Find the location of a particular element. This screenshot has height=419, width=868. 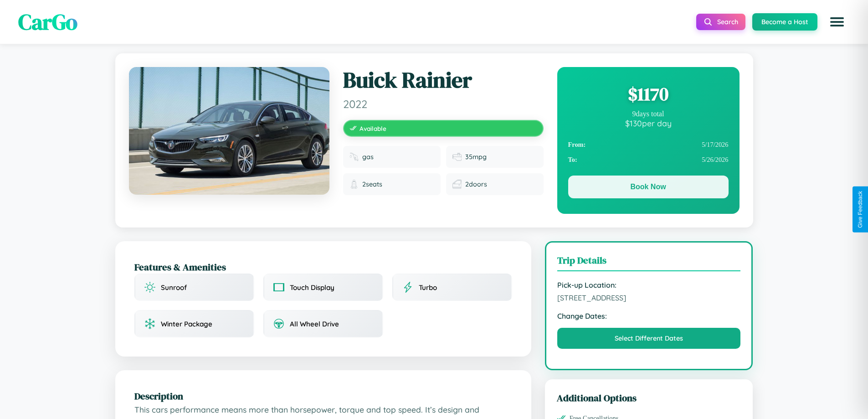

span: Available is located at coordinates (373, 128).